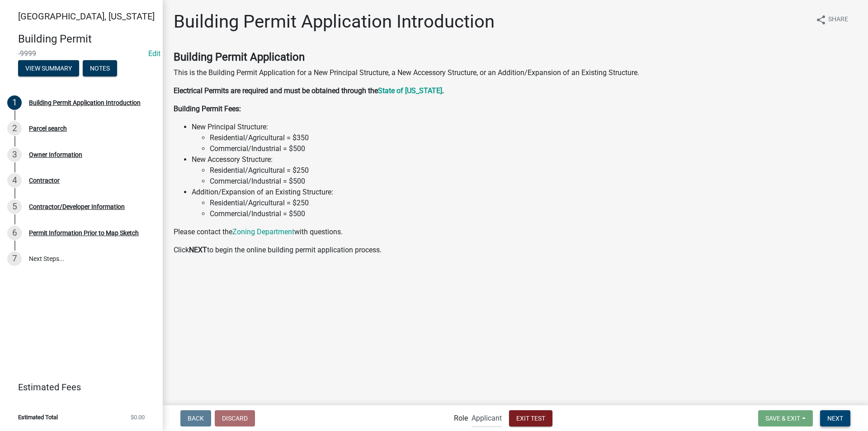 The width and height of the screenshot is (868, 431). Describe the element at coordinates (83, 233) in the screenshot. I see `div: Permit Information Prior to Map Sketch` at that location.